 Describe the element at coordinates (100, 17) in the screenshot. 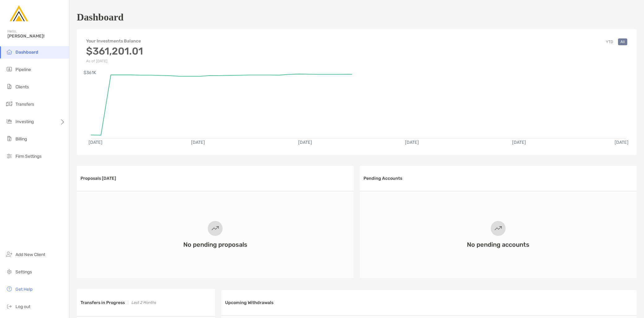

I see `h1: Dashboard` at that location.